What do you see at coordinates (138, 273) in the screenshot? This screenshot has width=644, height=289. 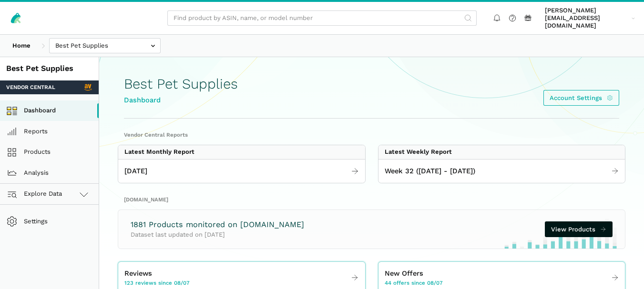 I see `span: Reviews` at bounding box center [138, 273].